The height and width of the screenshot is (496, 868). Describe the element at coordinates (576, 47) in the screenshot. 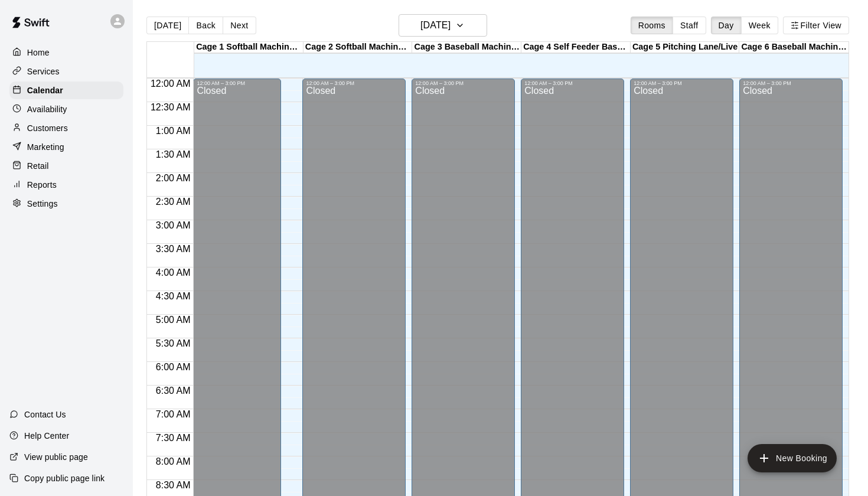

I see `div: Cage 4 Self Feeder Baseball Machine/Live` at that location.